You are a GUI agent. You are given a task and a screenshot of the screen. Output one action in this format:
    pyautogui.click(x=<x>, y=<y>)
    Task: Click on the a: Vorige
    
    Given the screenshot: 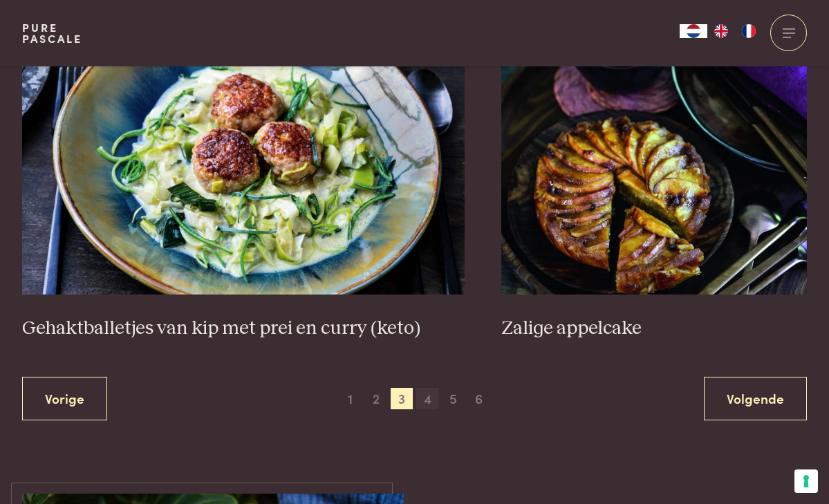 What is the action you would take?
    pyautogui.click(x=64, y=398)
    